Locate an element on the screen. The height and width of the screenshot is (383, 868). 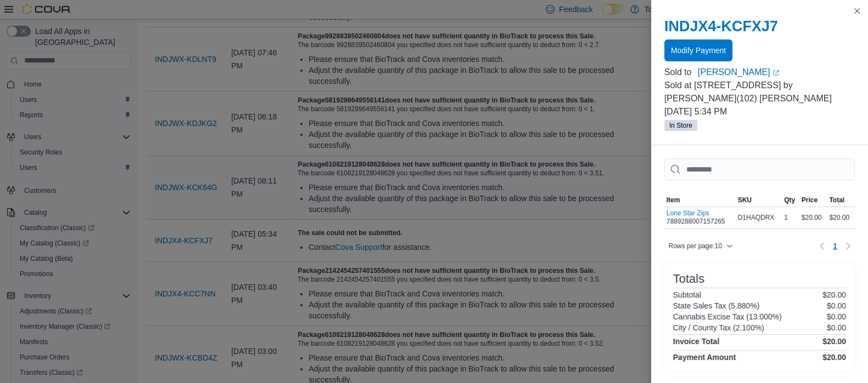
div: 7889288007157265 is located at coordinates (695, 218).